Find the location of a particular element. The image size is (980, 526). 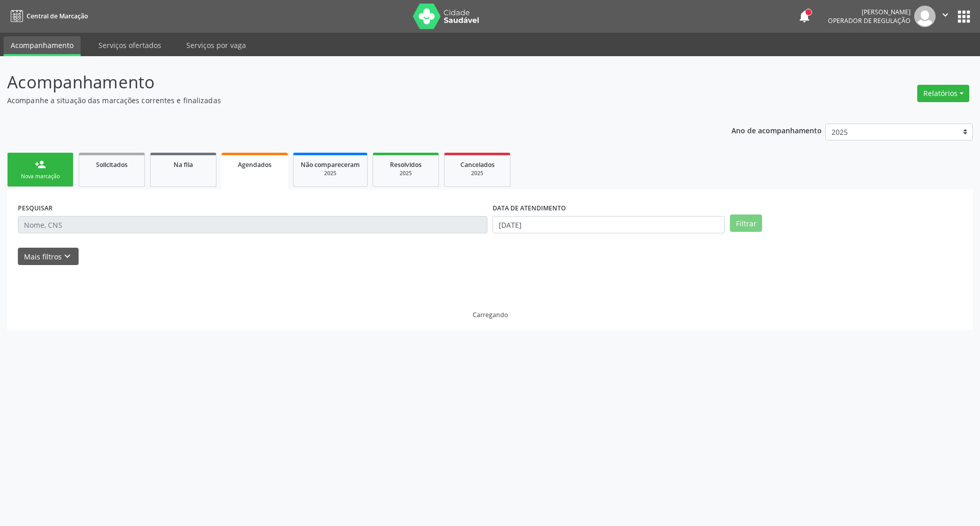

input: Selecione um intervalo is located at coordinates (608, 224).